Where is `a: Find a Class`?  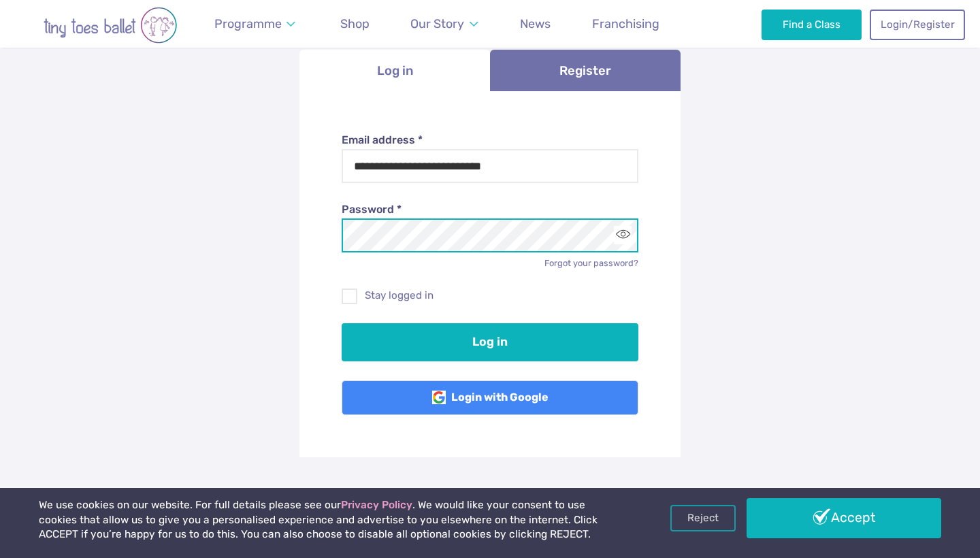
a: Find a Class is located at coordinates (811, 25).